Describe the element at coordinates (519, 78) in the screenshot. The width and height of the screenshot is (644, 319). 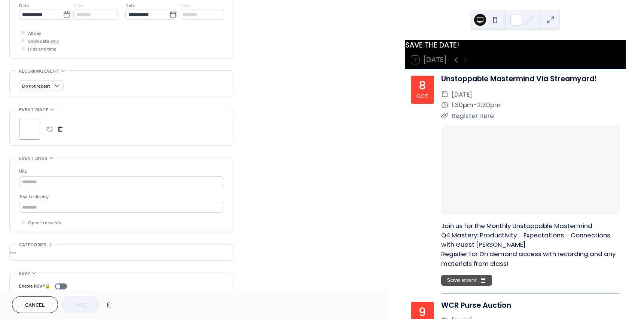
I see `a: Unstoppable Mastermind Via Streamyard!` at that location.